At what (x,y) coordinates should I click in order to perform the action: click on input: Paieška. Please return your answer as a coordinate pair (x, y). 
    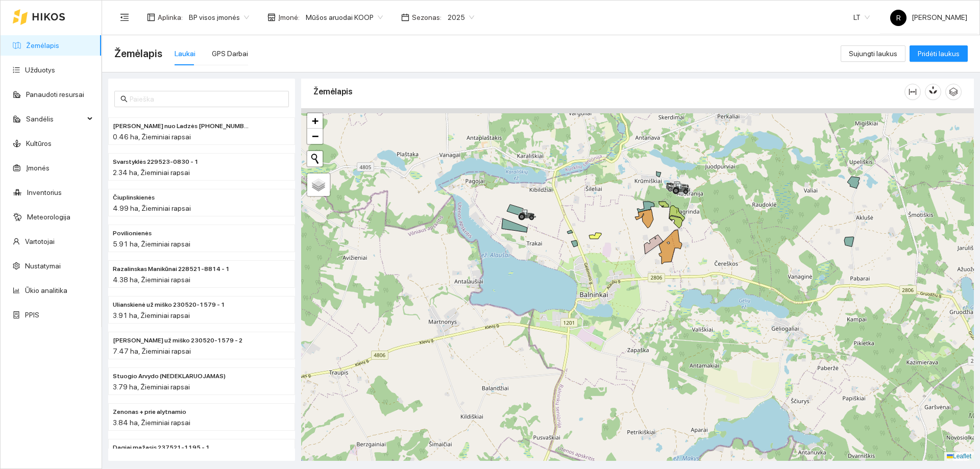
    Looking at the image, I should click on (206, 99).